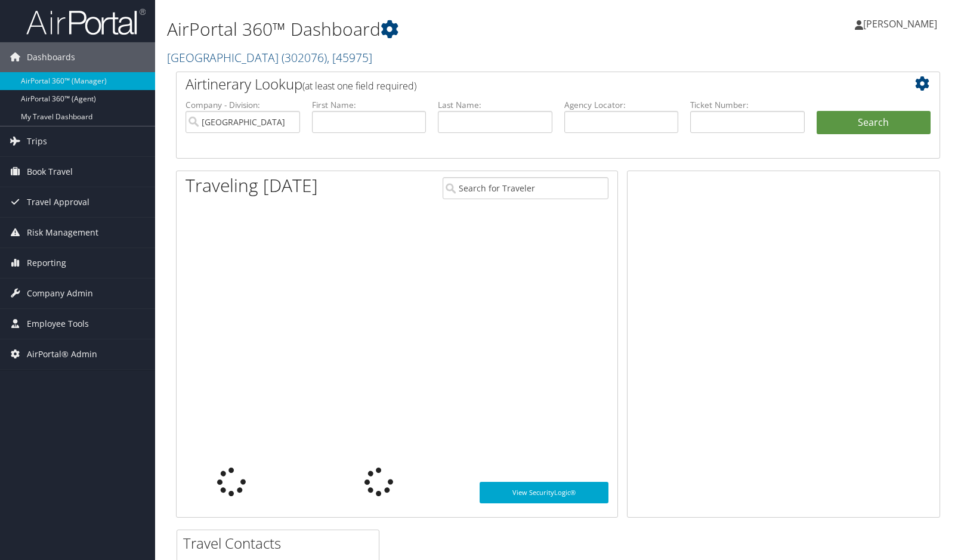 The width and height of the screenshot is (961, 560). Describe the element at coordinates (349, 57) in the screenshot. I see `span: , [ 45975 ]` at that location.